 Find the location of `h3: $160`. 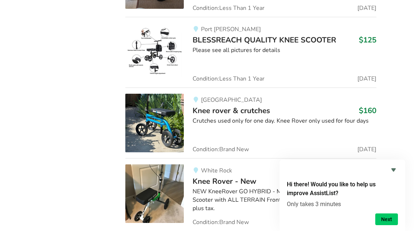

h3: $160 is located at coordinates (368, 110).